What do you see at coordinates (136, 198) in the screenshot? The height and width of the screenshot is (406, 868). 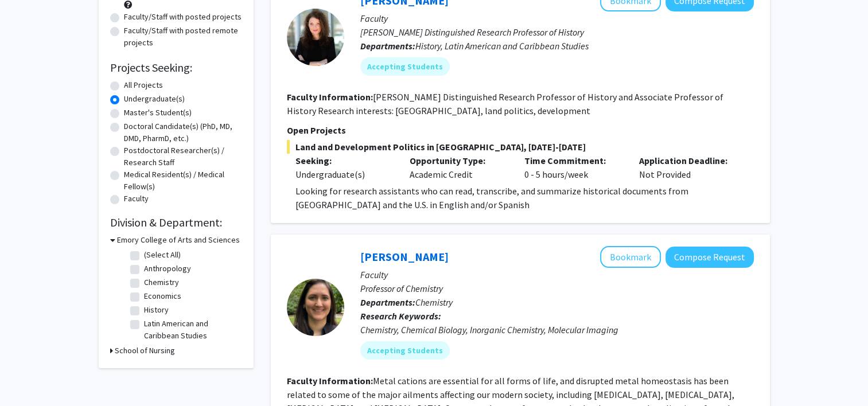 I see `label: Faculty` at bounding box center [136, 198].